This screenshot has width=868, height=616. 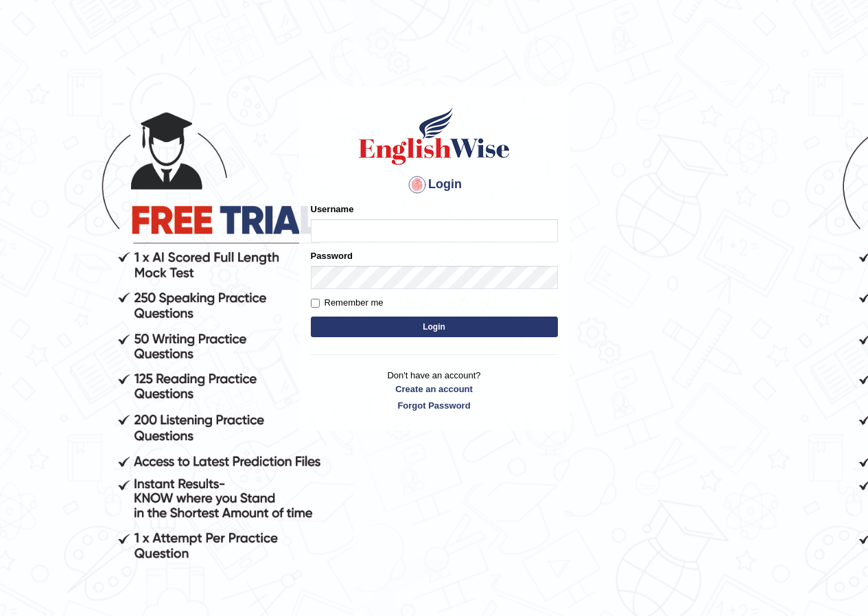 I want to click on button: Login, so click(x=434, y=327).